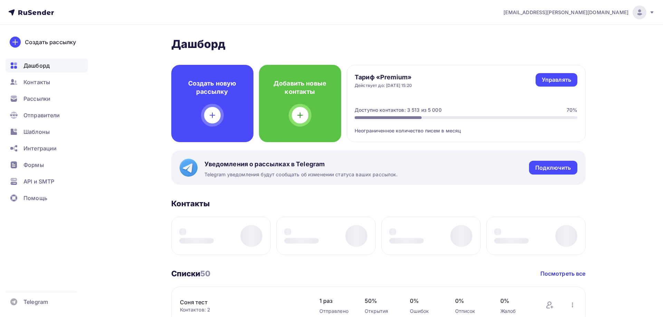 Image resolution: width=663 pixels, height=317 pixels. I want to click on span: 50%, so click(380, 301).